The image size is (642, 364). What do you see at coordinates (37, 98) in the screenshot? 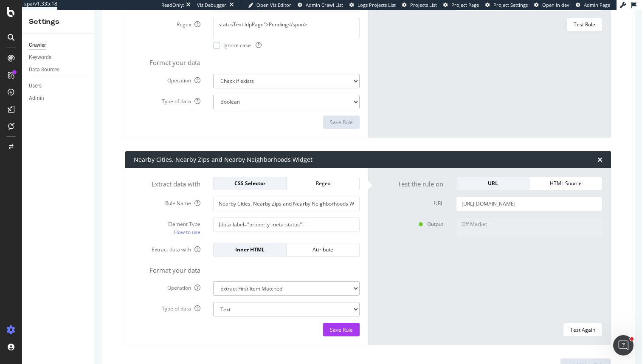
I see `div: Admin` at bounding box center [37, 98].